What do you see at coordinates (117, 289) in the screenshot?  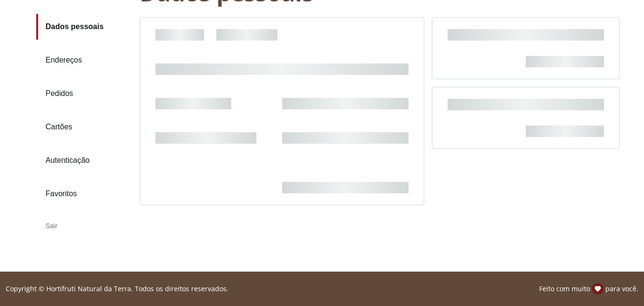 I see `p: Copyright © Hortifruti Natural da Terra. Todos os direitos reservados.` at bounding box center [117, 289].